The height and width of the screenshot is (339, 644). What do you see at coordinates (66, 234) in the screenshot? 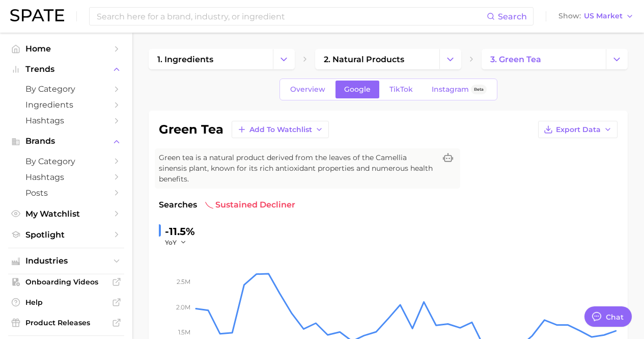
I see `a: Spotlight` at bounding box center [66, 234].